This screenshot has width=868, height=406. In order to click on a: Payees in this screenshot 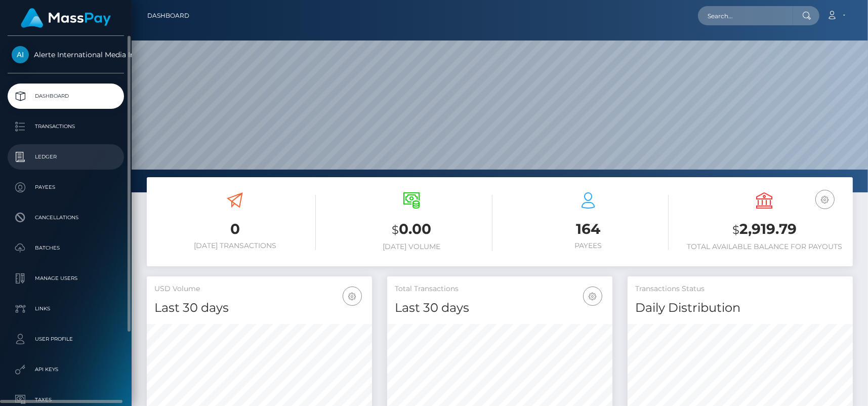, I will do `click(66, 188)`.